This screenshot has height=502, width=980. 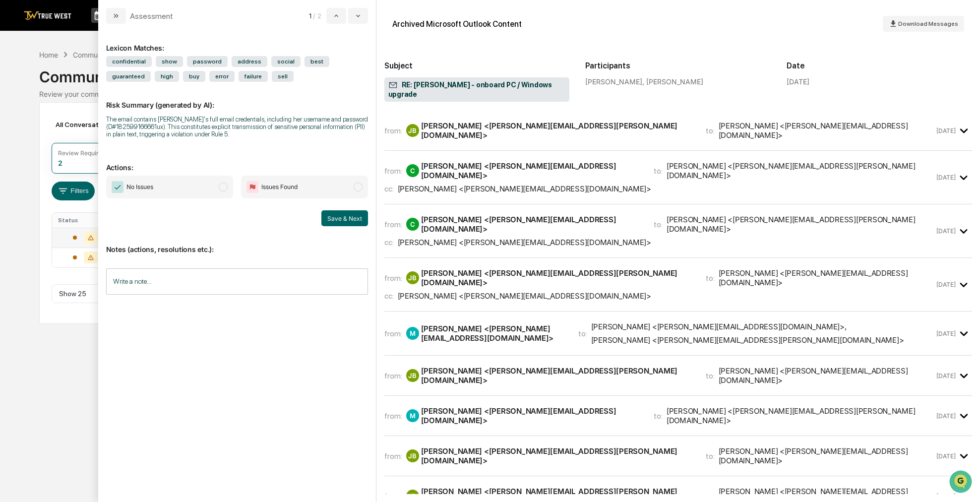 I want to click on th: Status, so click(x=85, y=220).